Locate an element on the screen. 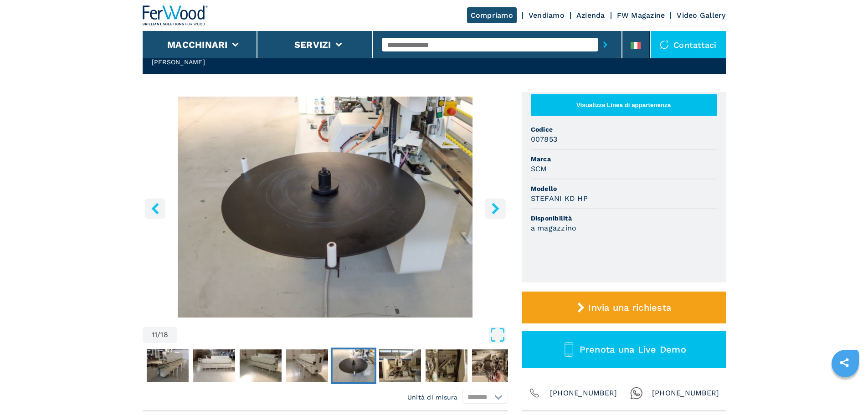 The image size is (868, 415). h3: STEFANI KD HP is located at coordinates (559, 198).